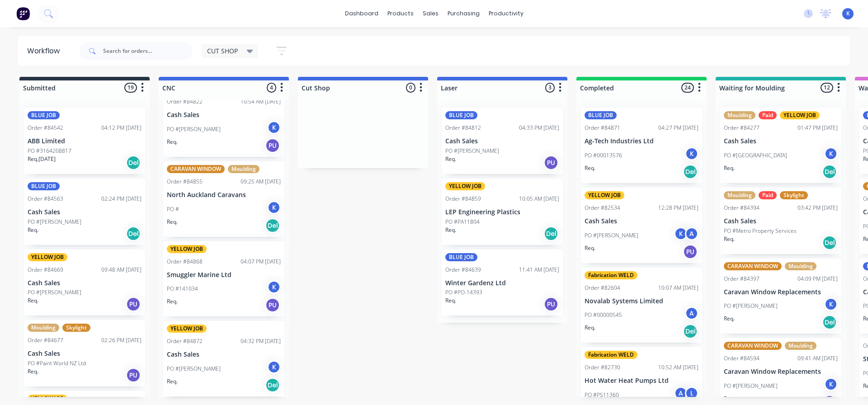 Image resolution: width=868 pixels, height=405 pixels. I want to click on div: Order #82730, so click(602, 368).